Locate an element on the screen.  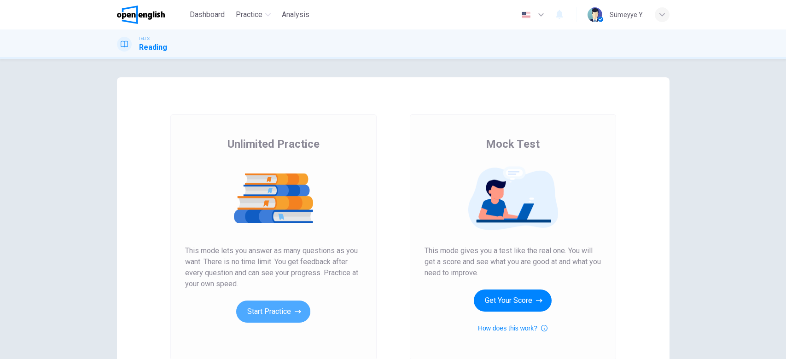
span: Practice is located at coordinates (249, 15).